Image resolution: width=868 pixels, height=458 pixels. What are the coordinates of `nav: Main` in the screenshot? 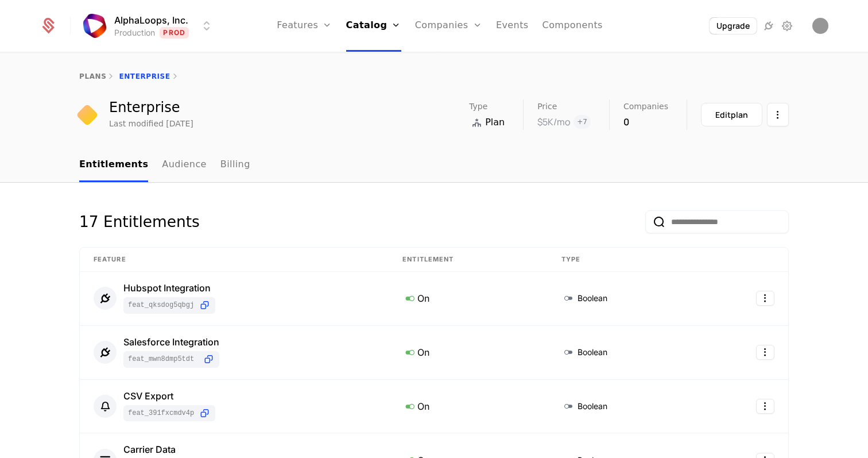 It's located at (434, 165).